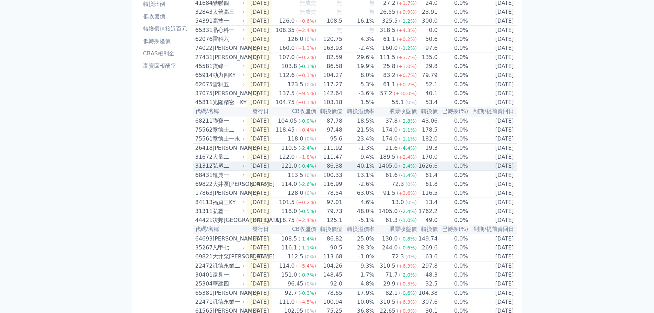  What do you see at coordinates (453, 111) in the screenshot?
I see `th: 已轉換(%)` at bounding box center [453, 111].